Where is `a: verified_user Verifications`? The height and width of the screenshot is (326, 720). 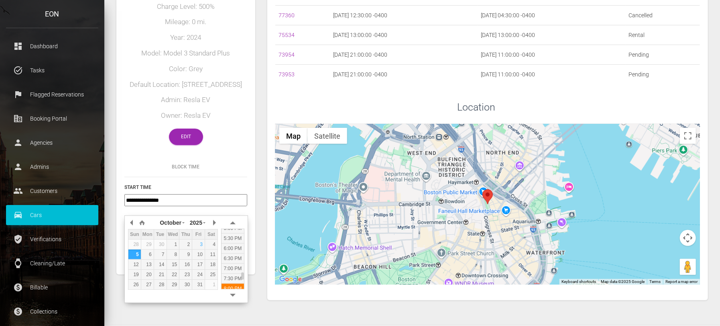
a: verified_user Verifications is located at coordinates (52, 239).